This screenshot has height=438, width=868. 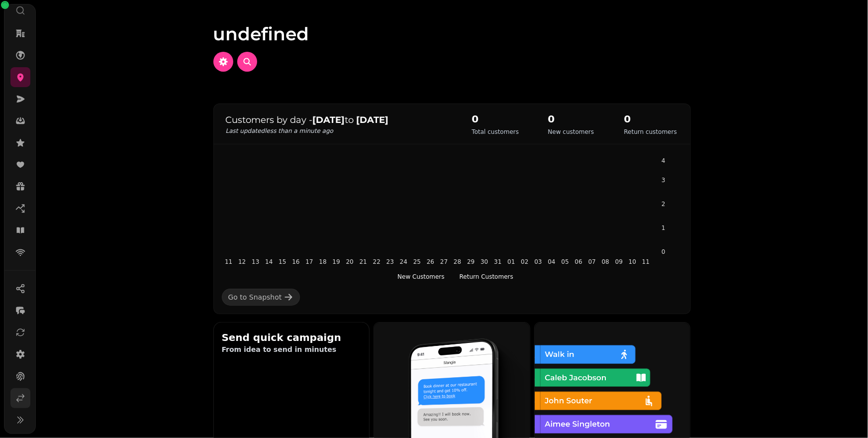 I want to click on tspan: 21, so click(x=363, y=263).